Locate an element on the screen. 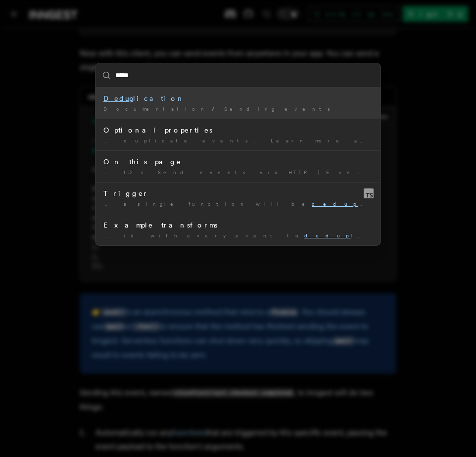 The height and width of the screenshot is (457, 476). span: Sending events is located at coordinates (280, 109).